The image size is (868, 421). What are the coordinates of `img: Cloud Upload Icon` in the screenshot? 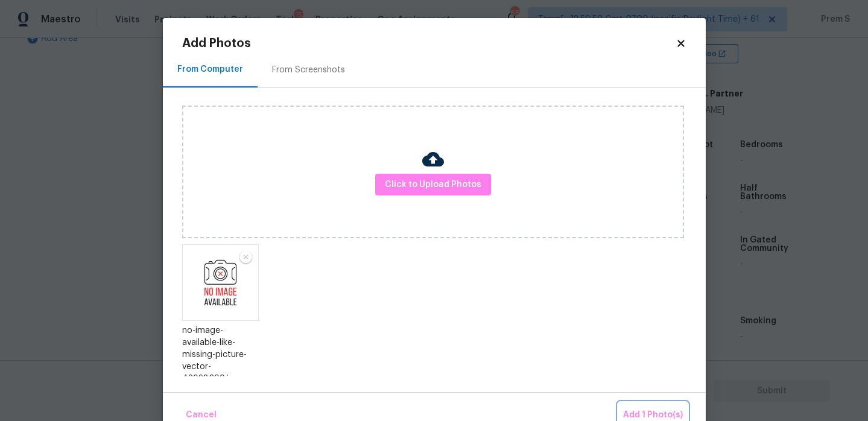 It's located at (433, 159).